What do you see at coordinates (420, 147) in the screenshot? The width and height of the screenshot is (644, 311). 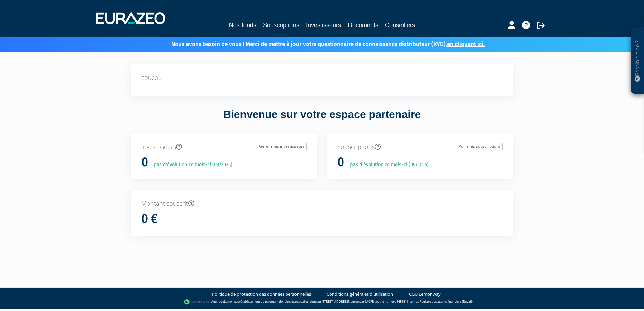 I see `p: Souscriptions` at bounding box center [420, 147].